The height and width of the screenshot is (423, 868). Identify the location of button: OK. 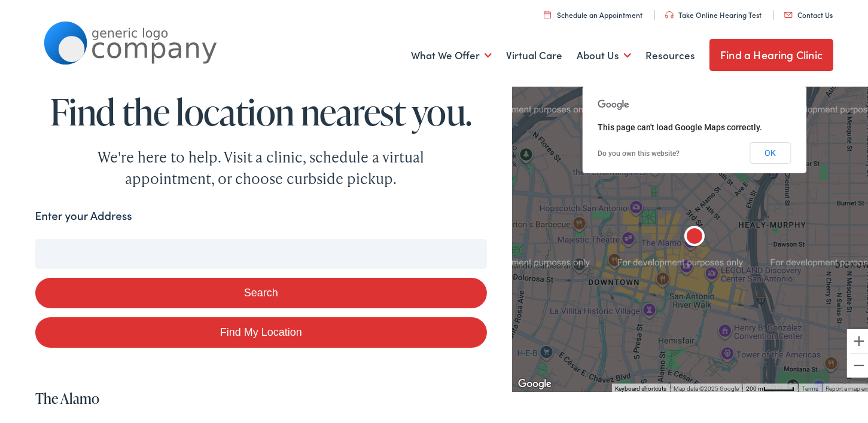
(770, 150).